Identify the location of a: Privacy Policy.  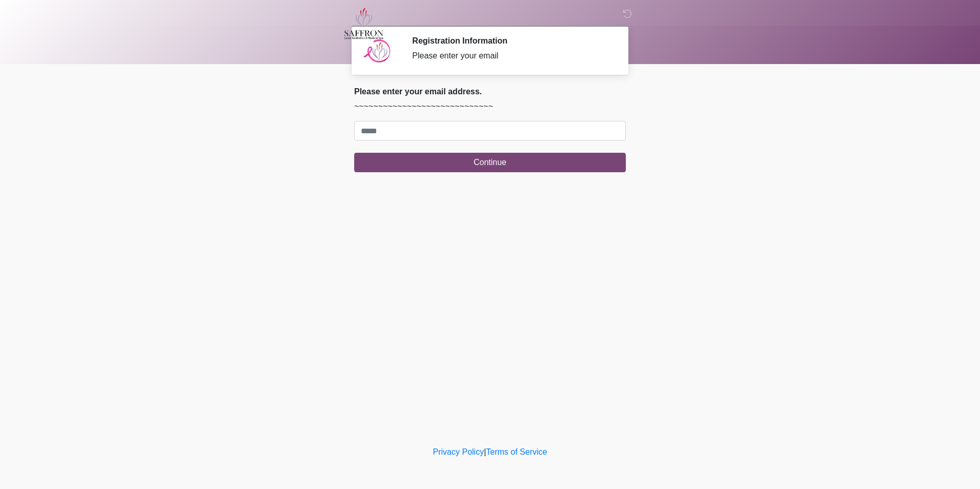
(459, 452).